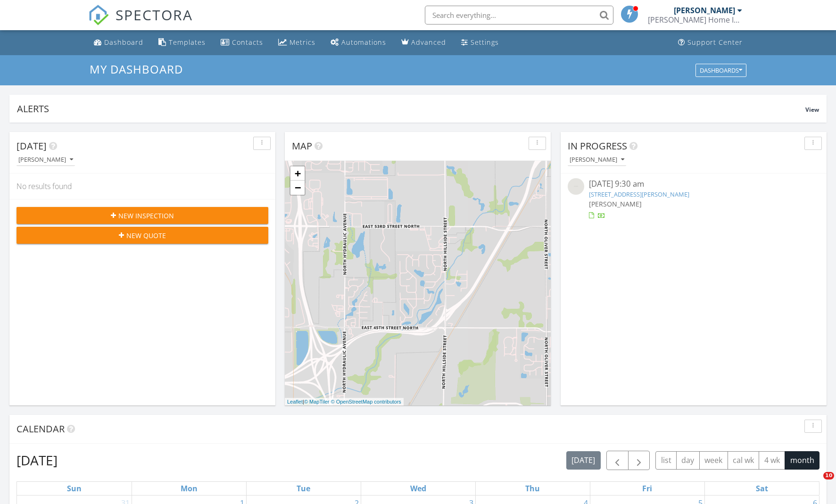 The image size is (836, 504). Describe the element at coordinates (721, 70) in the screenshot. I see `button: Dashboards` at that location.